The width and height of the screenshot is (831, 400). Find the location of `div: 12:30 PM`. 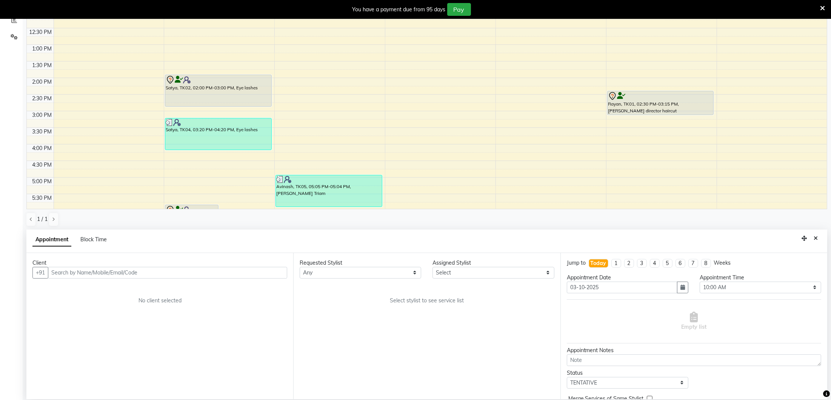

div: 12:30 PM is located at coordinates (41, 32).